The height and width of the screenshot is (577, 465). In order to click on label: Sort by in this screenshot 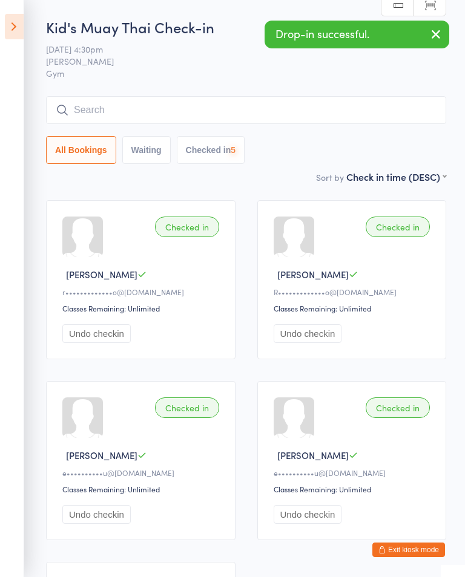, I will do `click(330, 177)`.